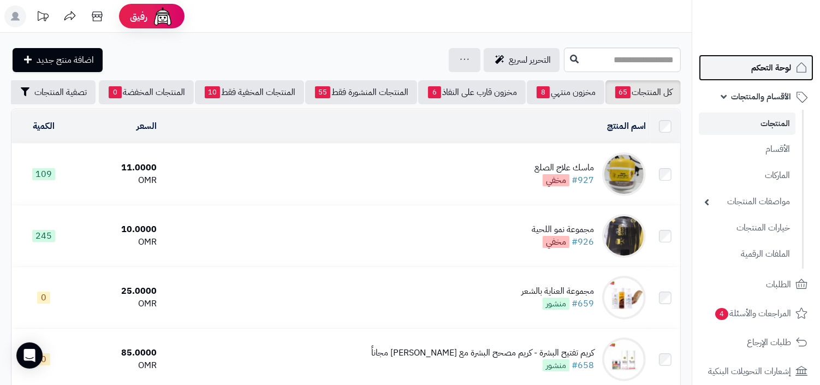  Describe the element at coordinates (756, 68) in the screenshot. I see `a: لوحة التحكم` at that location.